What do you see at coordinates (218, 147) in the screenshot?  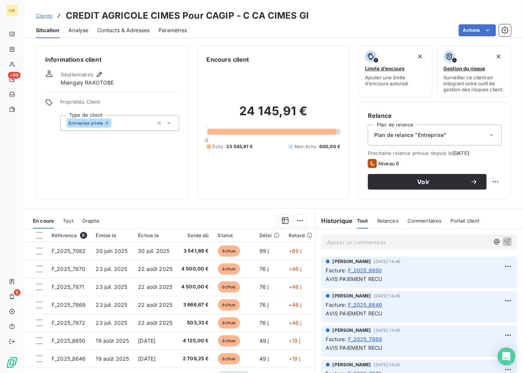 I see `span: Échu` at bounding box center [218, 147].